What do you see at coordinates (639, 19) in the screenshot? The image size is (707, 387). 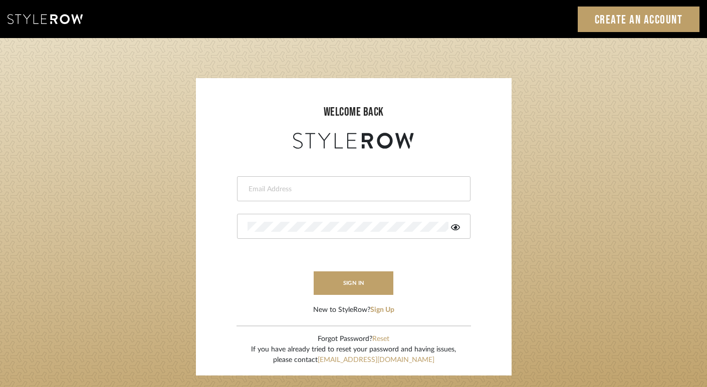 I see `a: Create an Account` at bounding box center [639, 19].